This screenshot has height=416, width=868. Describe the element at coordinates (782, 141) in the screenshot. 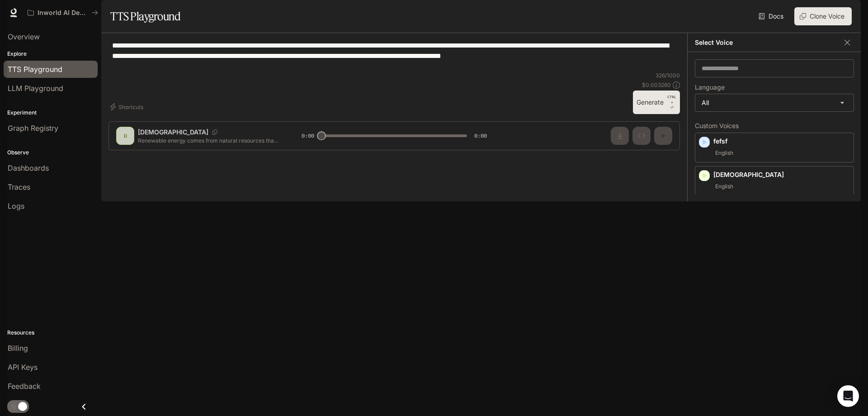

I see `p: fefsf` at that location.